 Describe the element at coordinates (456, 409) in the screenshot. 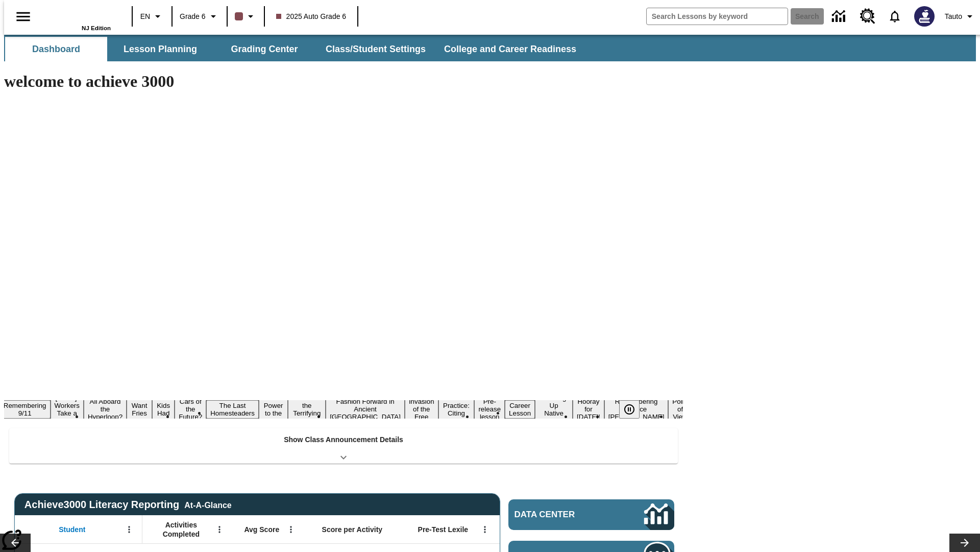

I see `button: Slide 13 Mixed Practice: Citing Evidence` at that location.